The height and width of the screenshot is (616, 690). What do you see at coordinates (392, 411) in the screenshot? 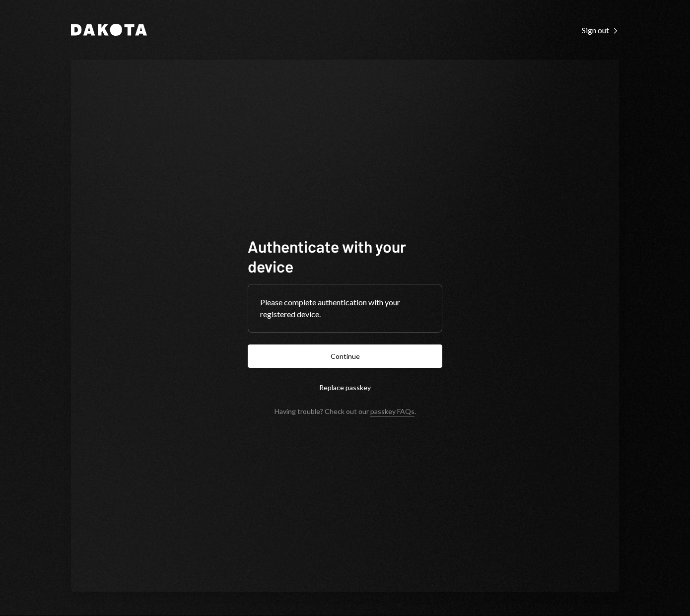
I see `a: passkey FAQs` at bounding box center [392, 411].